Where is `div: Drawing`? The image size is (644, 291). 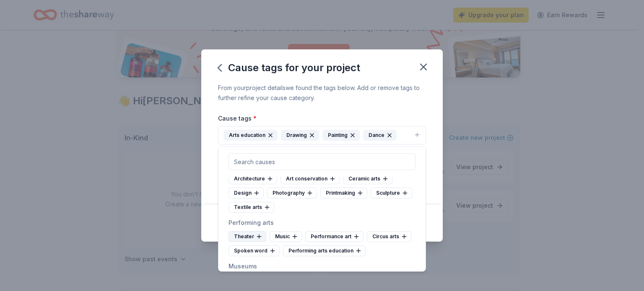
div: Drawing is located at coordinates (300, 135).